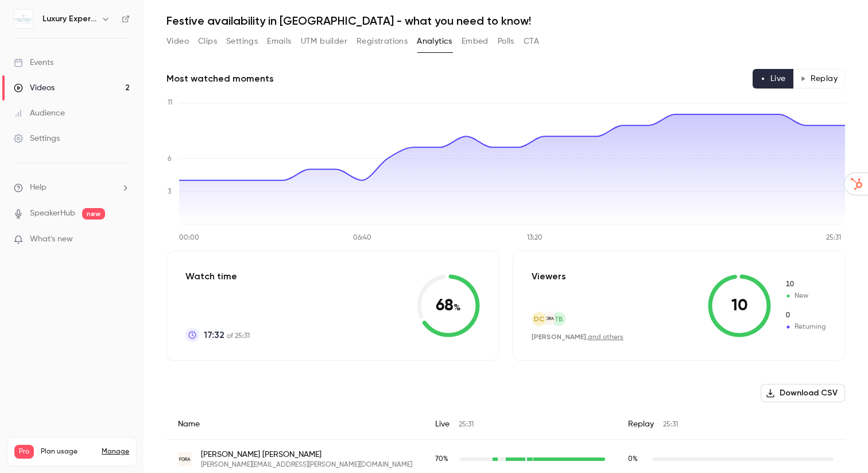 The width and height of the screenshot is (868, 473). I want to click on button: Video, so click(178, 42).